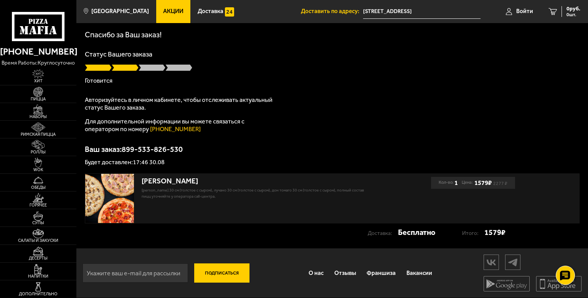 The image size is (588, 298). I want to click on p: Авторизуйтесь в личном кабинете, чтобы отслеживать актуальный статус Вашего заказа., so click(181, 104).